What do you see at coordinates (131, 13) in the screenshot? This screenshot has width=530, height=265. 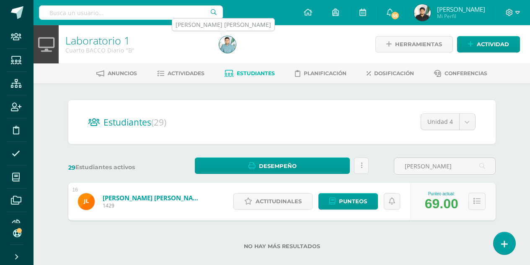 I see `input: Busca un usuario...` at bounding box center [131, 13].